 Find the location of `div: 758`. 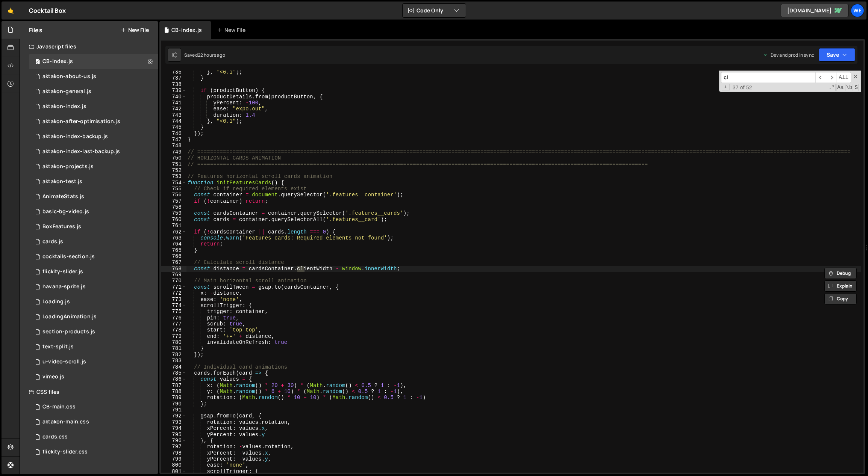

div: 758 is located at coordinates (173, 207).